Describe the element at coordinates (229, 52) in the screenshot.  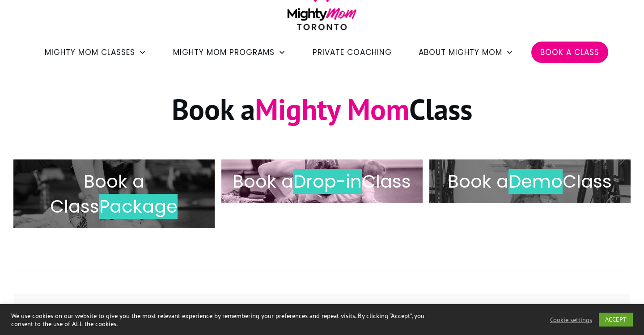
I see `a: Mighty Mom Programs` at that location.